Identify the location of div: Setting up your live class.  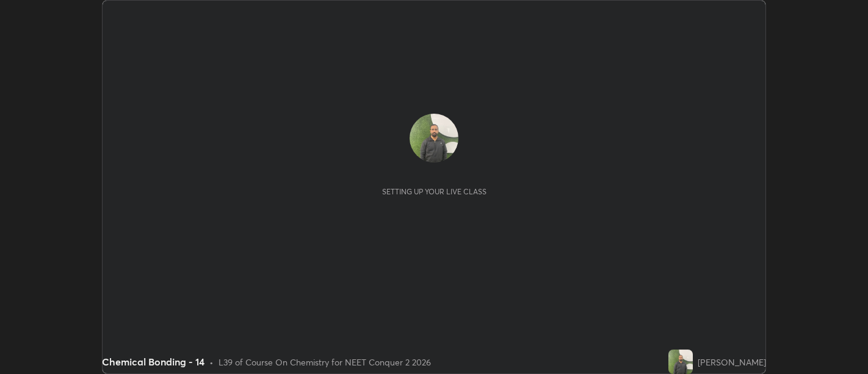
(434, 191).